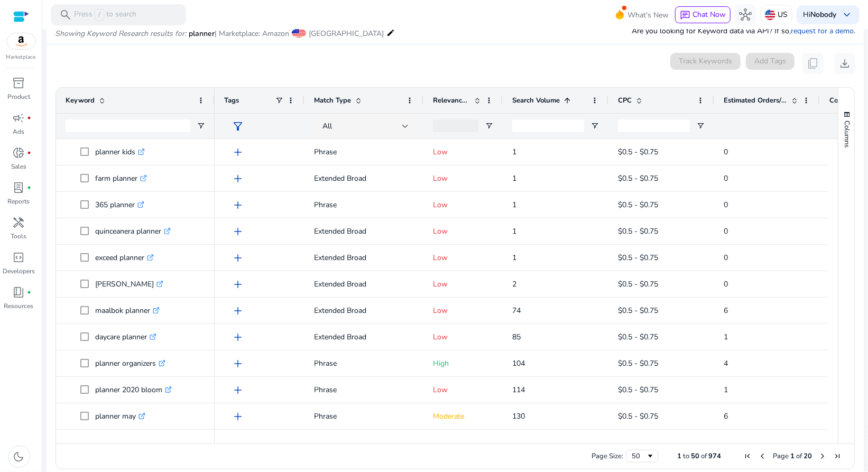 The height and width of the screenshot is (472, 868). I want to click on input: CPC Filter Input, so click(654, 126).